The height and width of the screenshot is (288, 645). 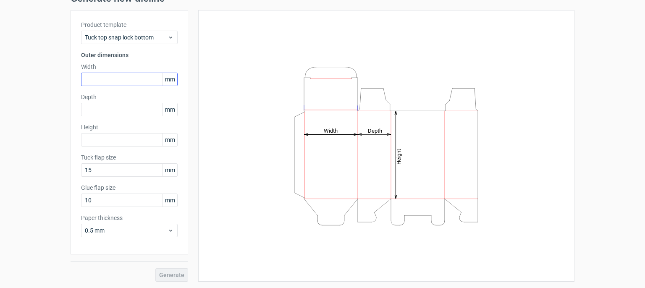 I want to click on tspan: Height, so click(x=399, y=156).